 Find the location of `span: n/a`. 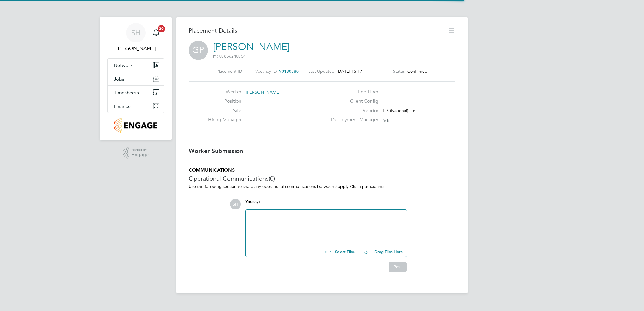

span: n/a is located at coordinates (385, 120).